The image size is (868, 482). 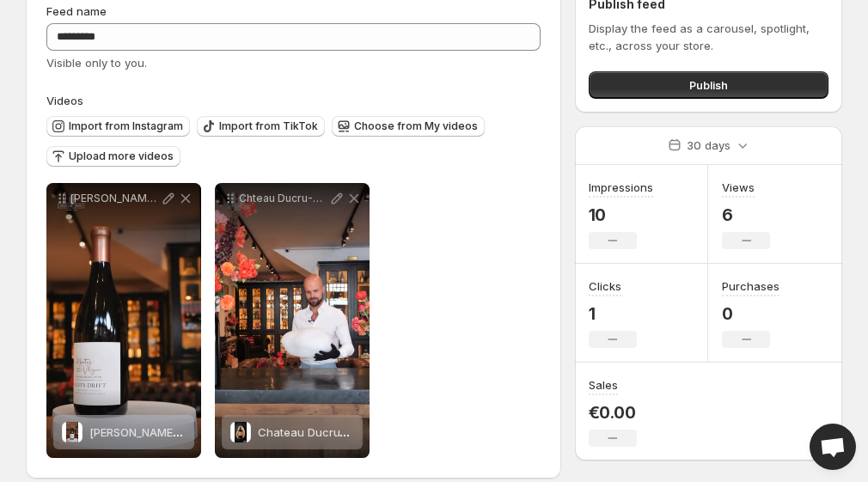 What do you see at coordinates (125, 126) in the screenshot?
I see `span: Import from Instagram` at bounding box center [125, 126].